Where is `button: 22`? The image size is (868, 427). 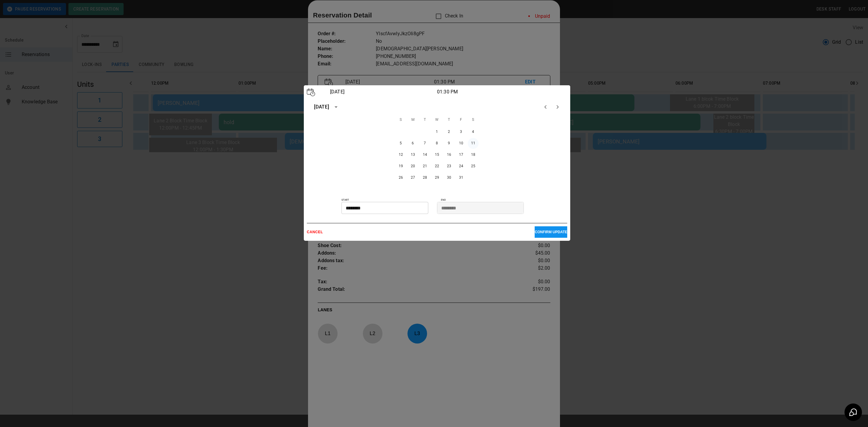 button: 22 is located at coordinates (437, 166).